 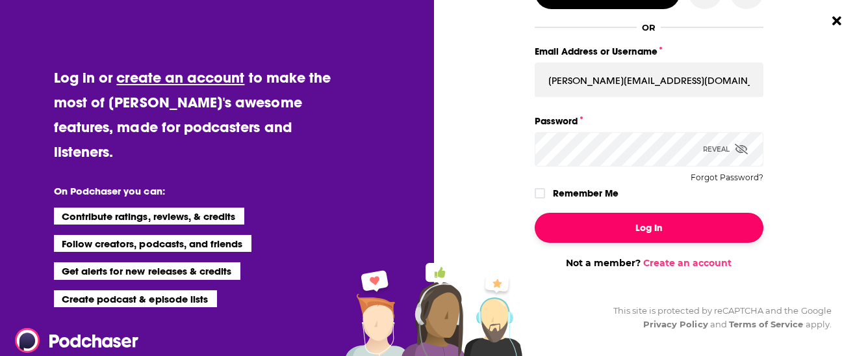 What do you see at coordinates (688, 263) in the screenshot?
I see `a: Create an account` at bounding box center [688, 263].